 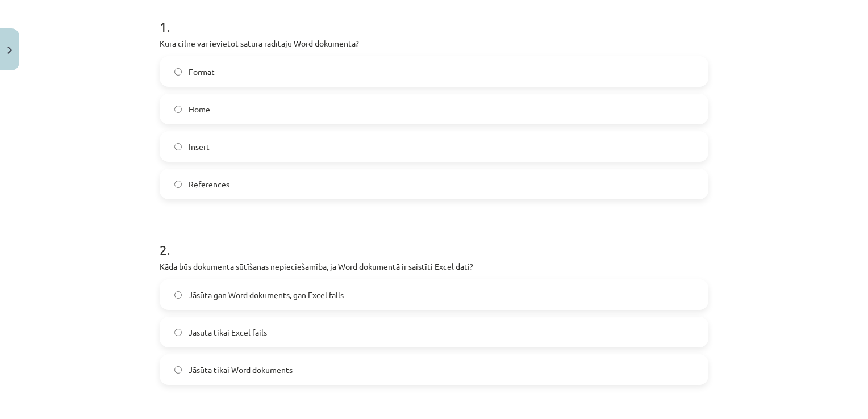 I want to click on span: Jāsūta gan Word dokuments, gan Excel fails, so click(x=266, y=295).